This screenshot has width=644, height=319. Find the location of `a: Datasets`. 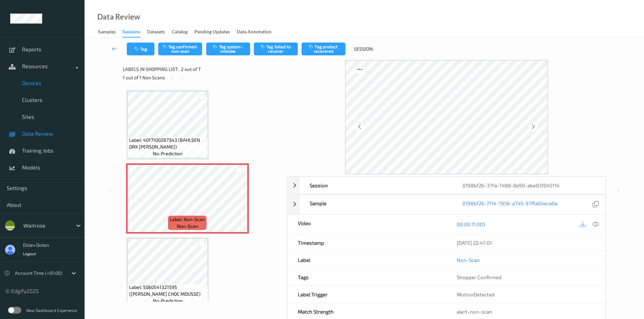

a: Datasets is located at coordinates (159, 32).